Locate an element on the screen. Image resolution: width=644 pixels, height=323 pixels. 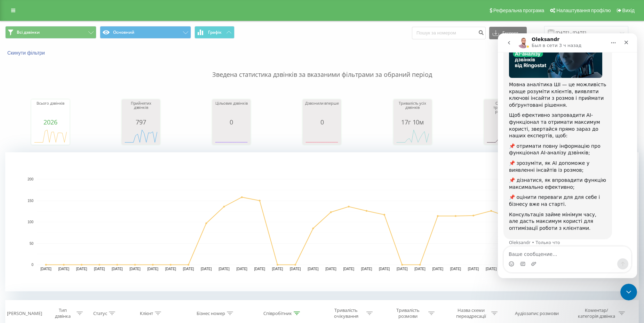
div: Консультація займе мінімум часу, але дасть максимум користі для оптимізації роботи з клієнтами. is located at coordinates (60, 188).